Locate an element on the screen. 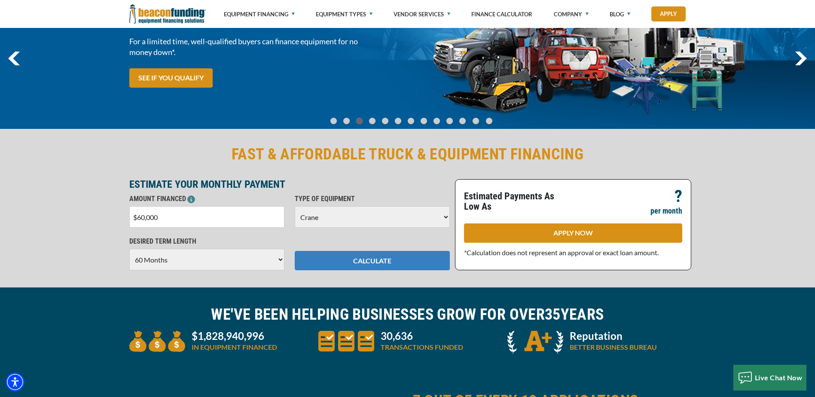  p: IN EQUIPMENT FINANCED is located at coordinates (234, 347).